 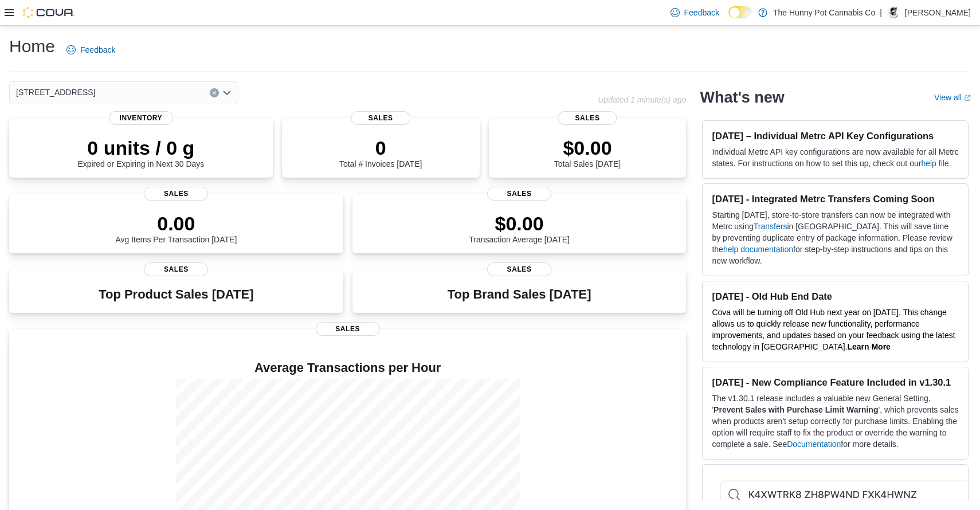 What do you see at coordinates (796, 410) in the screenshot?
I see `strong: Prevent Sales with Purchase Limit Warning` at bounding box center [796, 410].